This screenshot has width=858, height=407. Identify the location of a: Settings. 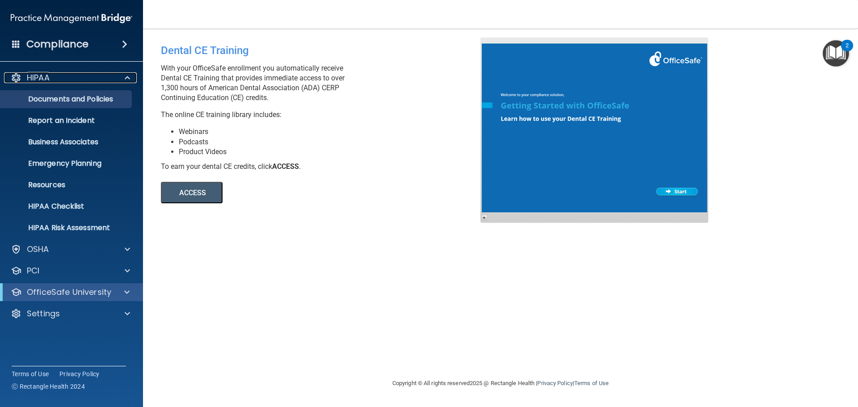
(70, 314).